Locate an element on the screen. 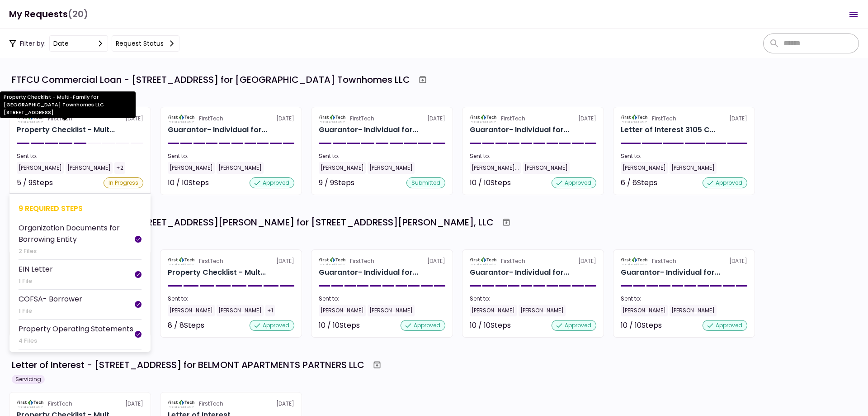 This screenshot has height=416, width=868. div: Guarantor- Individual for Crestwood Village Townhomes LLC Sridhar Kesani is located at coordinates (368, 130).